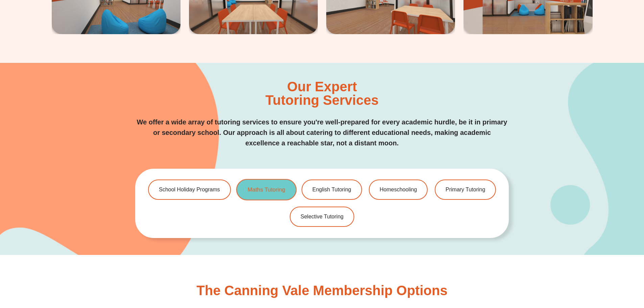 This screenshot has height=308, width=644. I want to click on a: Primary Tutoring, so click(465, 190).